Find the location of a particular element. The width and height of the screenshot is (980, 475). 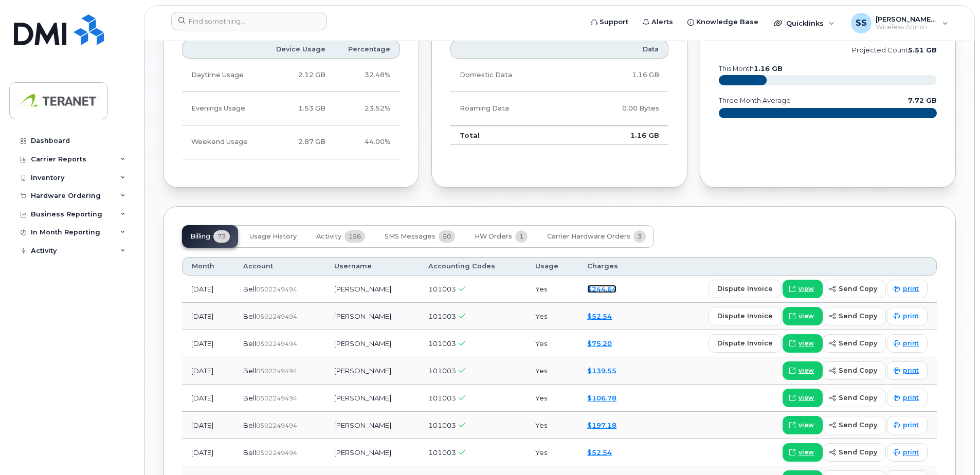

div: Shruthi Suresh is located at coordinates (899, 23).